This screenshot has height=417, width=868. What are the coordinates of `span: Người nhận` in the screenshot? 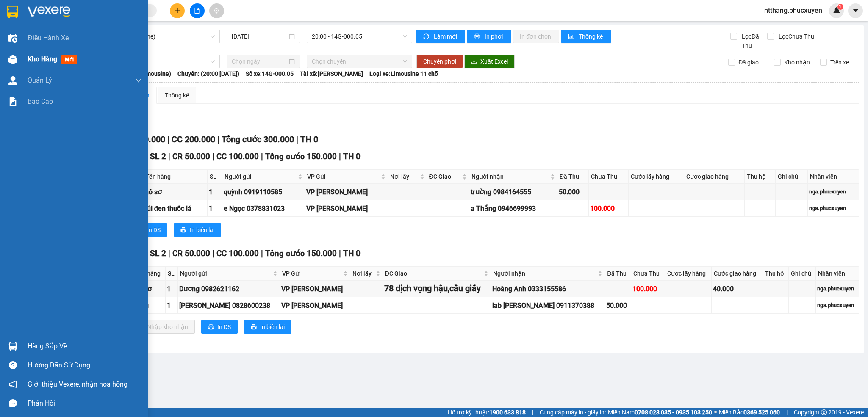 It's located at (545, 274).